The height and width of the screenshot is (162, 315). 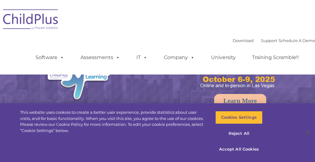 What do you see at coordinates (113, 121) in the screenshot?
I see `div: This website uses cookies to create a better user experience, provide statistics about user visit...` at bounding box center [113, 121].